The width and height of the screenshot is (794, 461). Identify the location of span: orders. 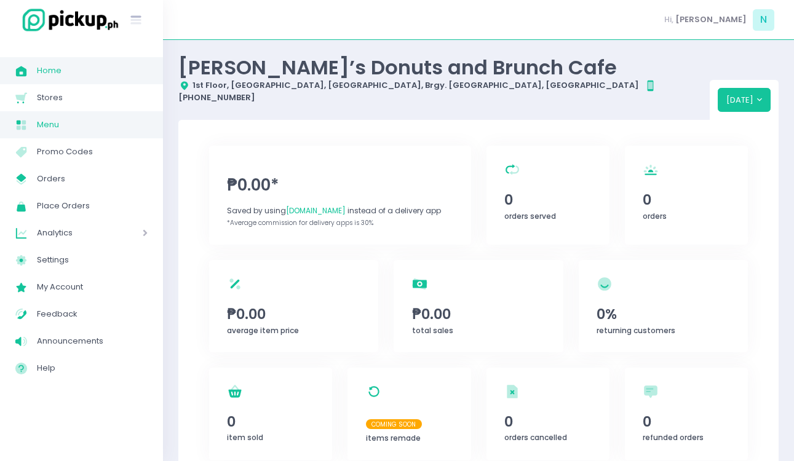
(654, 216).